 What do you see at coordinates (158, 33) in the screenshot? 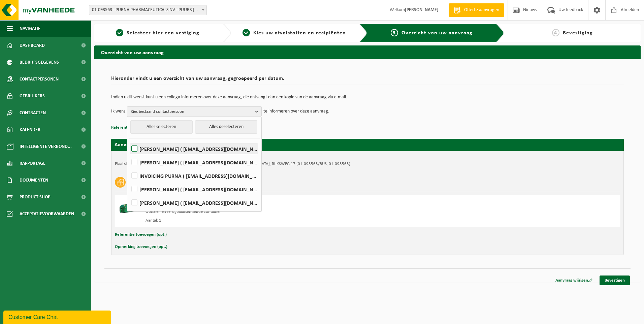
I see `a: 1Selecteer hier een vestiging` at bounding box center [158, 33].